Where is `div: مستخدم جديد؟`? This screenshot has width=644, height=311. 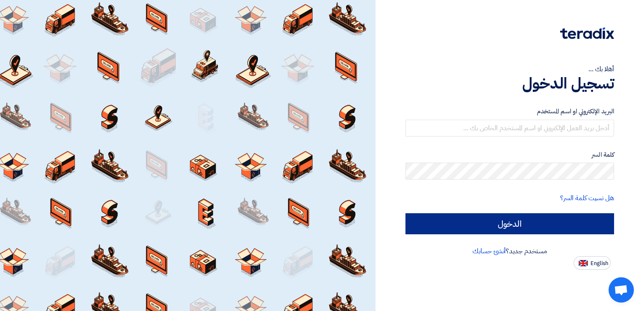 div: مستخدم جديد؟ is located at coordinates (509, 251).